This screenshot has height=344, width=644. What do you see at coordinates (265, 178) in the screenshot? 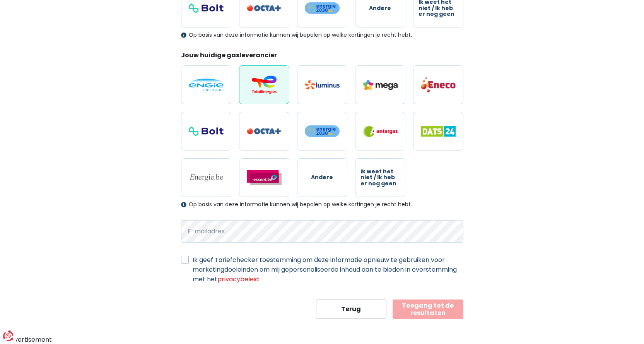
I see `img: Essent` at bounding box center [265, 178].